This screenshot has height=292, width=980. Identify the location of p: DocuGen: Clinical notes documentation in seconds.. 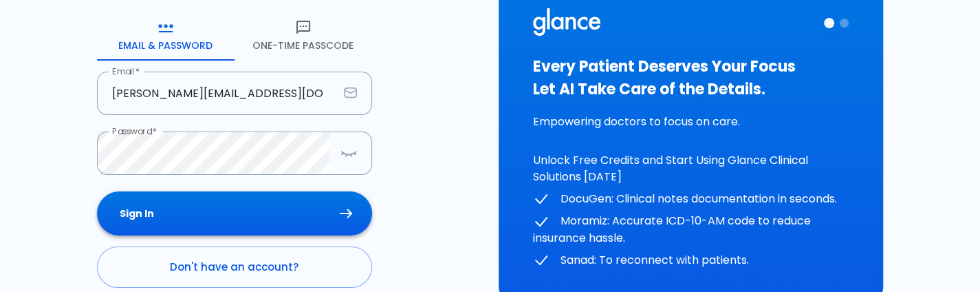
(692, 199).